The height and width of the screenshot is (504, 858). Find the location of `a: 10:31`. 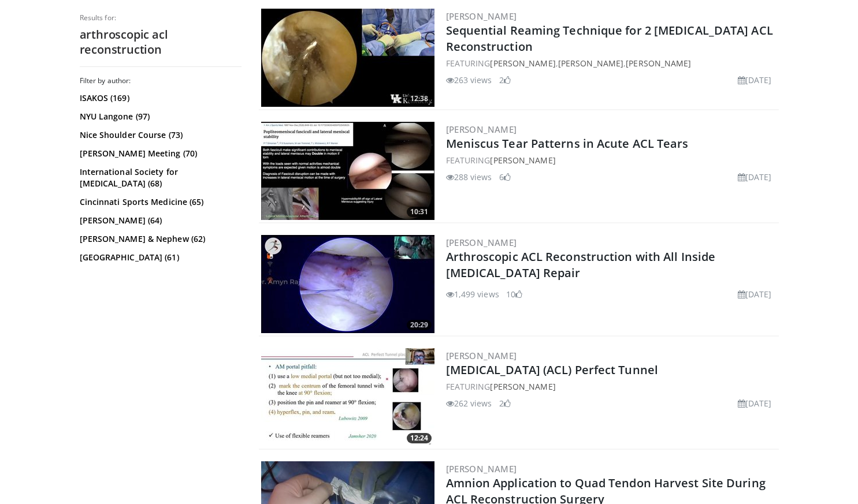

a: 10:31 is located at coordinates (348, 171).